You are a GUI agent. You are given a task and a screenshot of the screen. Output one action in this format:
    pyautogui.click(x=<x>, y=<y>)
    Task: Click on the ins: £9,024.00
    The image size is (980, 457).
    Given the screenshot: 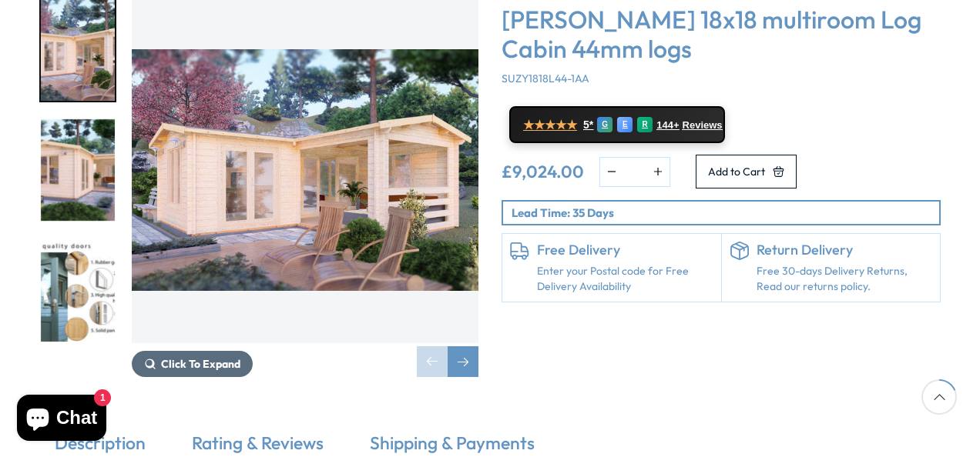 What is the action you would take?
    pyautogui.click(x=542, y=171)
    